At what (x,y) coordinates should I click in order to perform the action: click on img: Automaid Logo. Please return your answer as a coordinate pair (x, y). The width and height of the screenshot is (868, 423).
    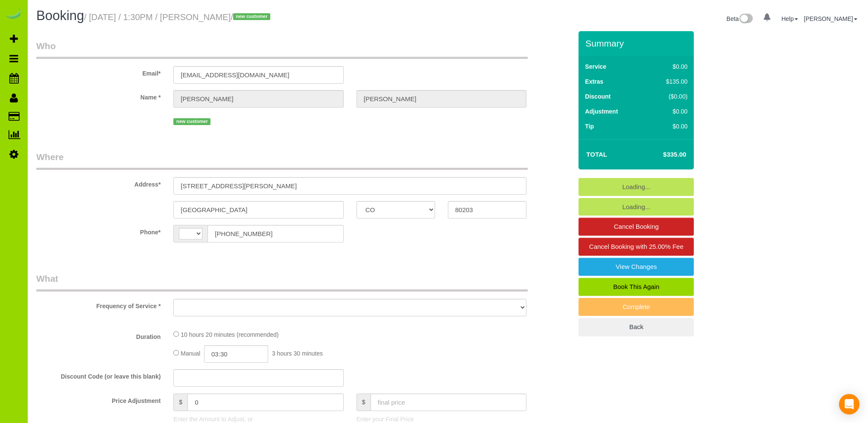
    Looking at the image, I should click on (14, 15).